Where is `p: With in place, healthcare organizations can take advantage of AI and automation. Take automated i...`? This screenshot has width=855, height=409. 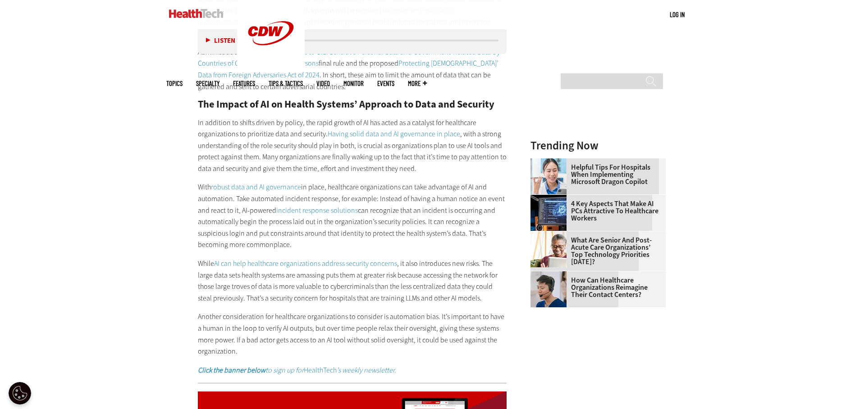
p: With in place, healthcare organizations can take advantage of AI and automation. Take automated i... is located at coordinates (352, 216).